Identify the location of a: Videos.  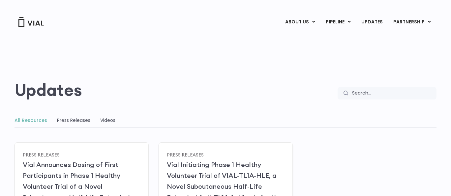
(108, 120).